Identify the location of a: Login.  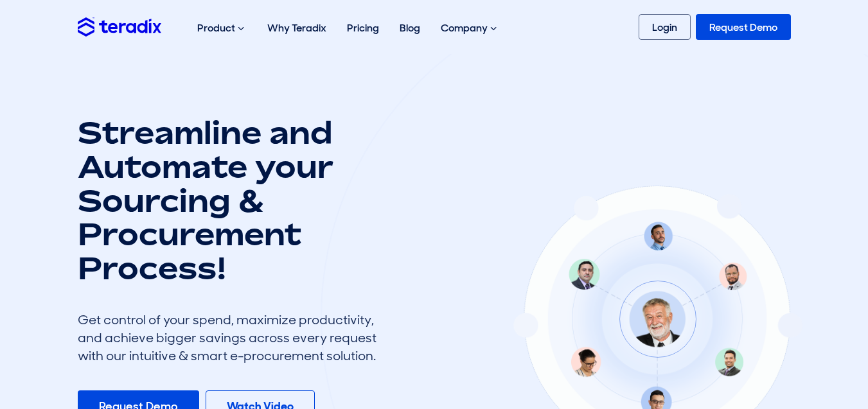
(664, 27).